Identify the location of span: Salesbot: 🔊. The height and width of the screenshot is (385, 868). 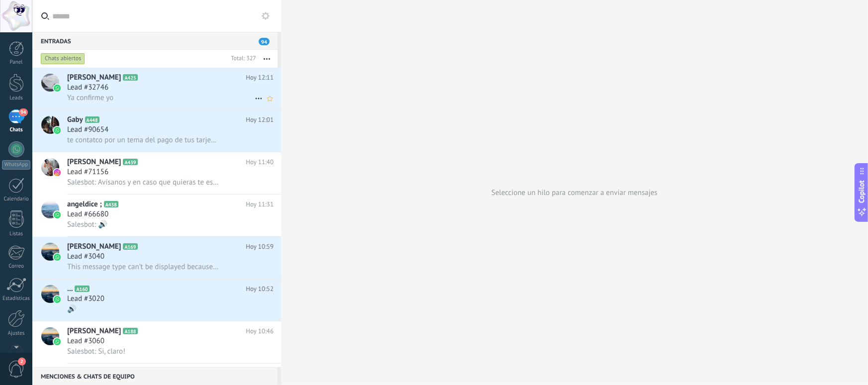
(87, 224).